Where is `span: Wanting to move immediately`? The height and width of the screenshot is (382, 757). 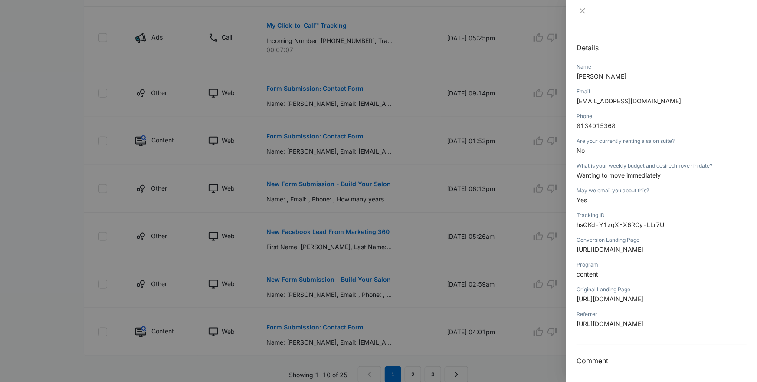 span: Wanting to move immediately is located at coordinates (618, 175).